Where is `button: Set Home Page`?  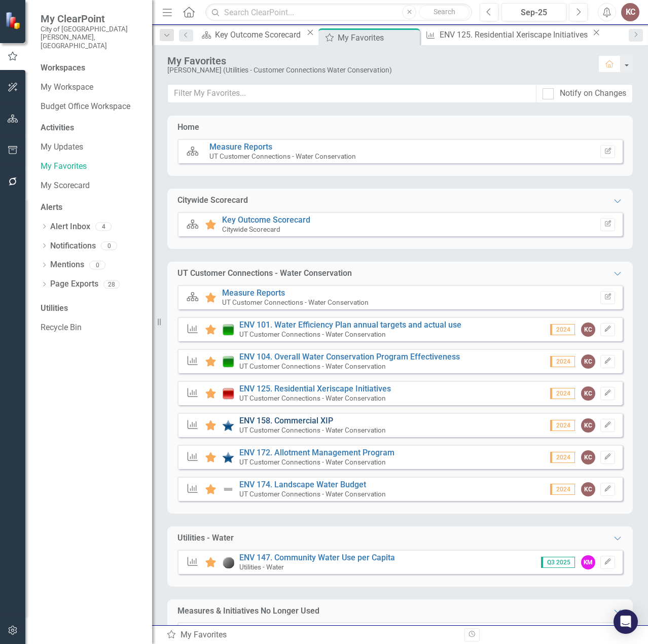
button: Set Home Page is located at coordinates (608, 151).